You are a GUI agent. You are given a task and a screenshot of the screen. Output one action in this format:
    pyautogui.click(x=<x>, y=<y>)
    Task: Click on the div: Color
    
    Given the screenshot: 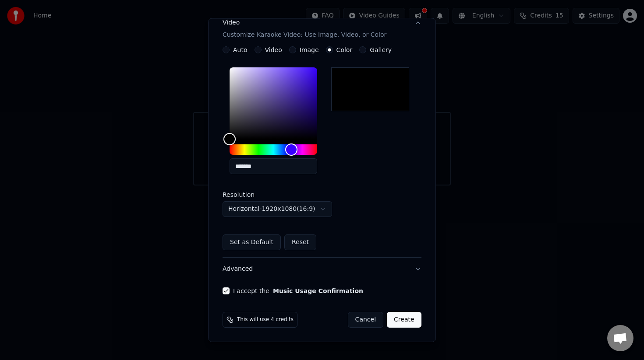 What is the action you would take?
    pyautogui.click(x=273, y=103)
    